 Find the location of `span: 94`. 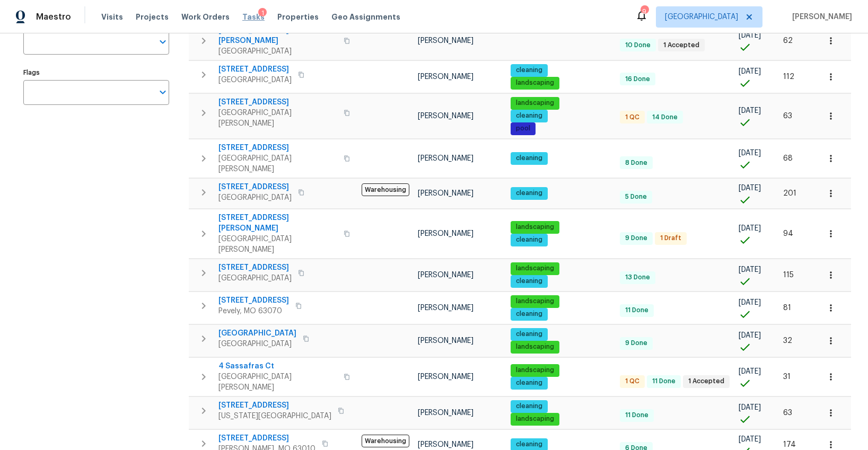

span: 94 is located at coordinates (788, 234).